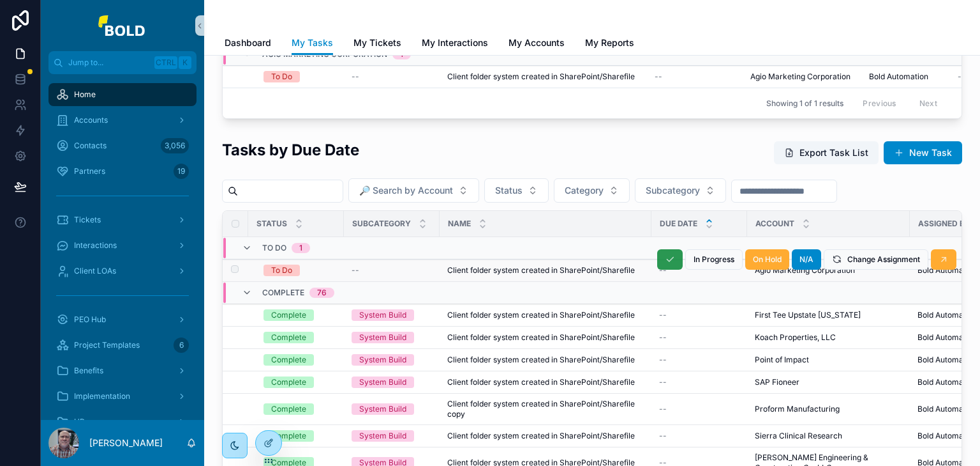 The height and width of the screenshot is (466, 980). I want to click on span: HR, so click(79, 422).